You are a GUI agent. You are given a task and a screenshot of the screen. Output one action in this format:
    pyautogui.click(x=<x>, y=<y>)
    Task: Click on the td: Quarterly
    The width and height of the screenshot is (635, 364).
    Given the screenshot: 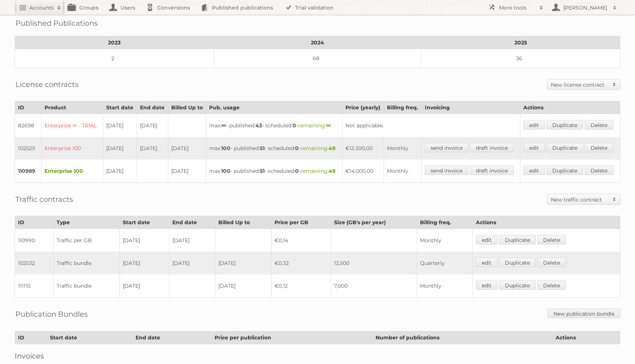 What is the action you would take?
    pyautogui.click(x=445, y=263)
    